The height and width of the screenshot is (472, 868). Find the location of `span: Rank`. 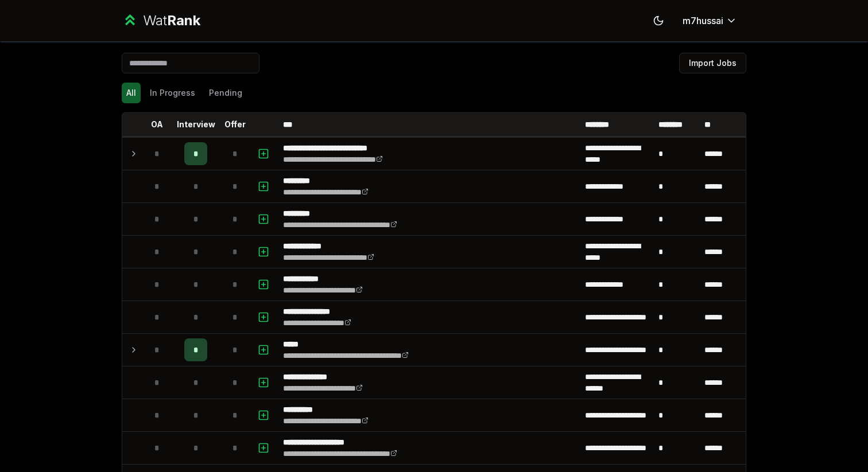

span: Rank is located at coordinates (183, 20).